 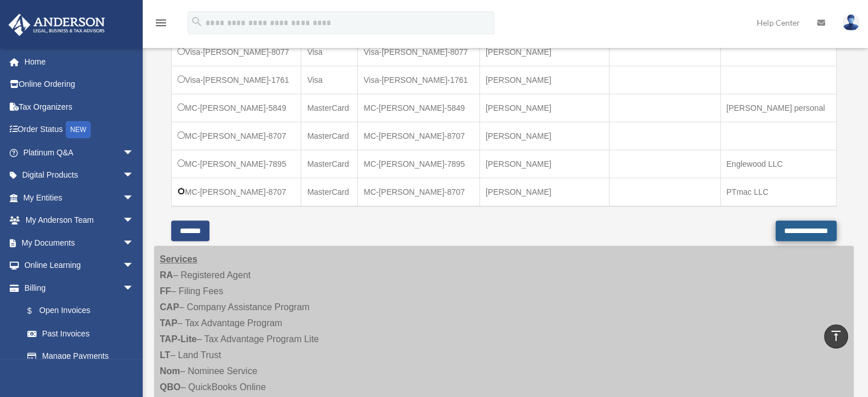 What do you see at coordinates (178, 259) in the screenshot?
I see `strong: Services` at bounding box center [178, 259].